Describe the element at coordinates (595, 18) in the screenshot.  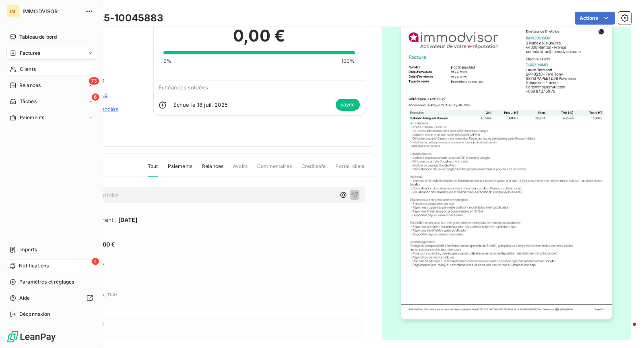
I see `button: Actions` at that location.